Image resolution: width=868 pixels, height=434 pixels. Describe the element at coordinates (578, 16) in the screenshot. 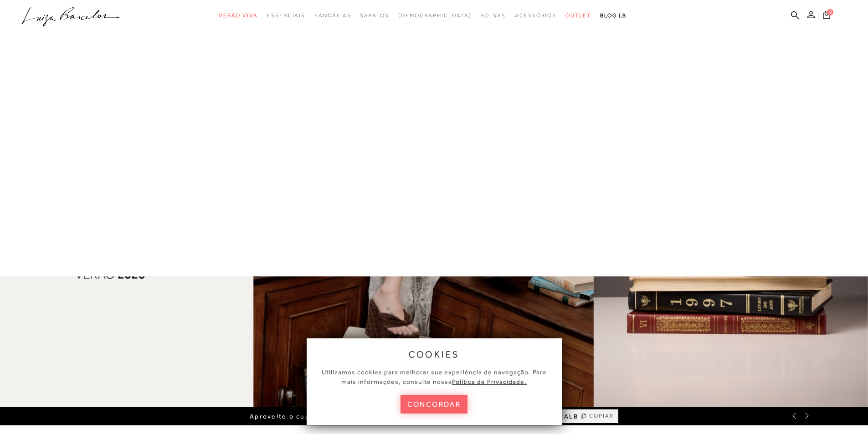

I see `span: Outlet` at that location.